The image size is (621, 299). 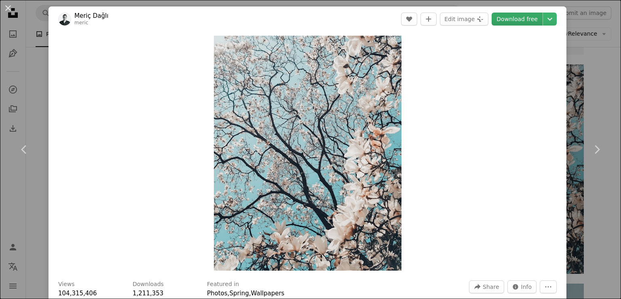 What do you see at coordinates (491, 286) in the screenshot?
I see `span: Share` at bounding box center [491, 286].